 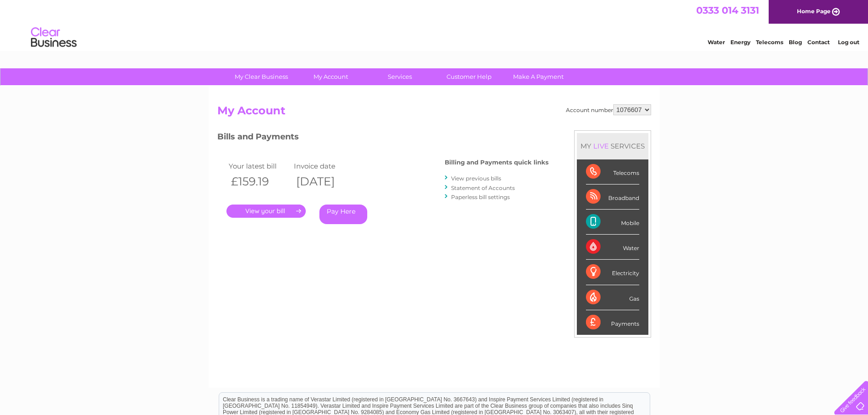 I want to click on div: Broadband, so click(x=613, y=196).